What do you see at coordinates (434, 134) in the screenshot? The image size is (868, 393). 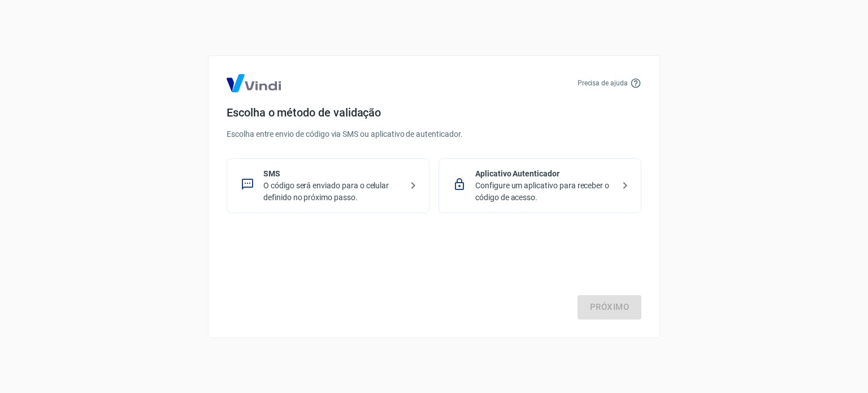 I see `p: Escolha entre envio de código via SMS ou aplicativo de autenticador.` at bounding box center [434, 134].